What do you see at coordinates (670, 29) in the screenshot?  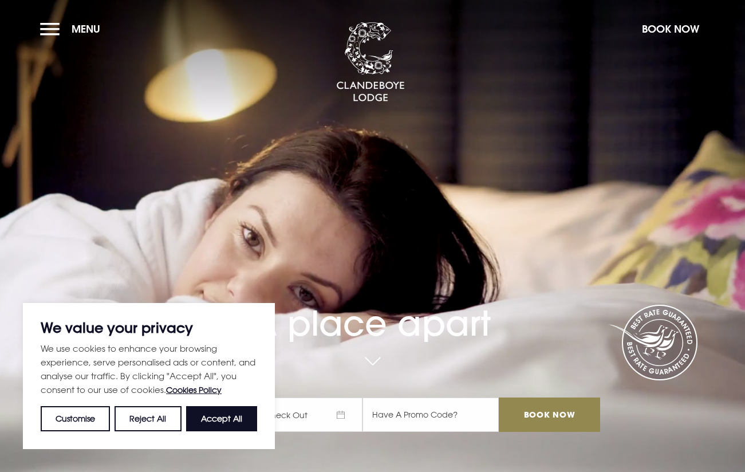 I see `button: Book Now` at bounding box center [670, 29].